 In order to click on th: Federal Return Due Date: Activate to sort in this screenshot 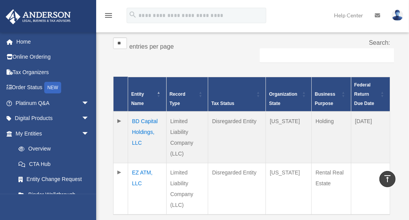, I will do `click(370, 94)`.